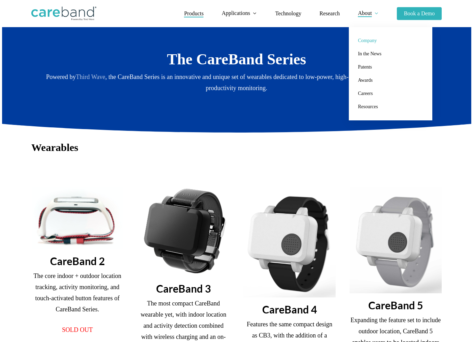 This screenshot has width=473, height=342. Describe the element at coordinates (288, 14) in the screenshot. I see `a: Technology` at that location.